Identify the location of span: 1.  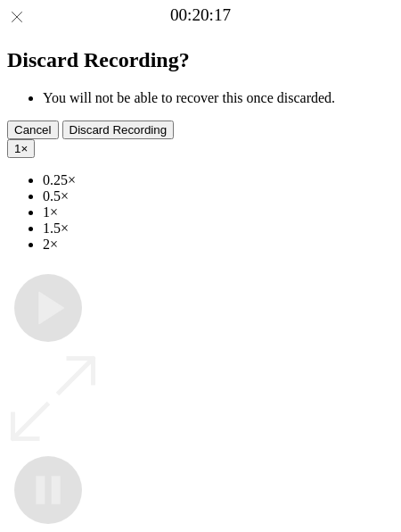
(17, 148).